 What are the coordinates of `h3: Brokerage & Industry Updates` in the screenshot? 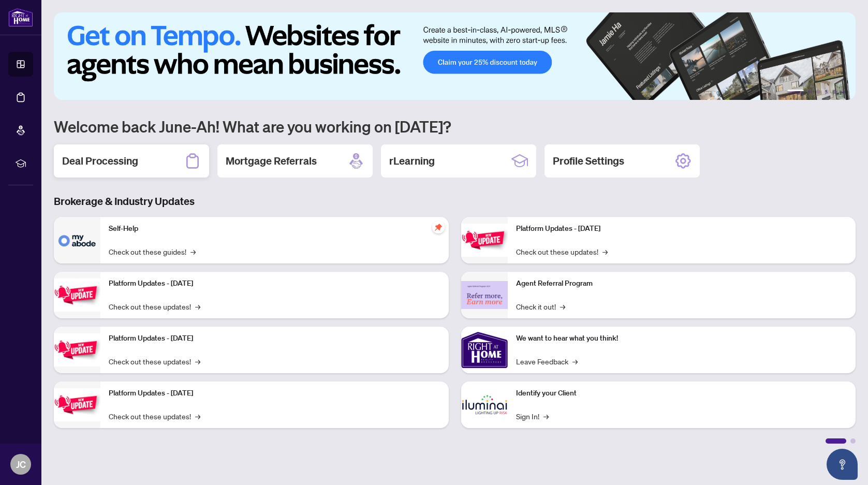 It's located at (454, 201).